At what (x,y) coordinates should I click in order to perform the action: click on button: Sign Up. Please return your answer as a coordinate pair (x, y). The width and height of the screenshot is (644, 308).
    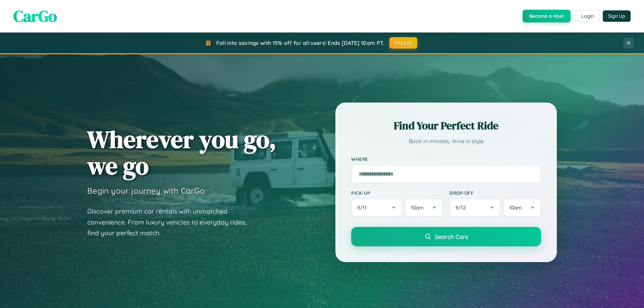
    Looking at the image, I should click on (616, 16).